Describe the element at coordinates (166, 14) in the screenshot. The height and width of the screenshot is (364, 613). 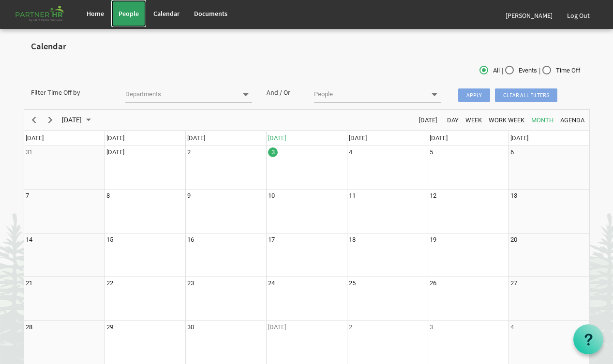
I see `span: Calendar` at that location.